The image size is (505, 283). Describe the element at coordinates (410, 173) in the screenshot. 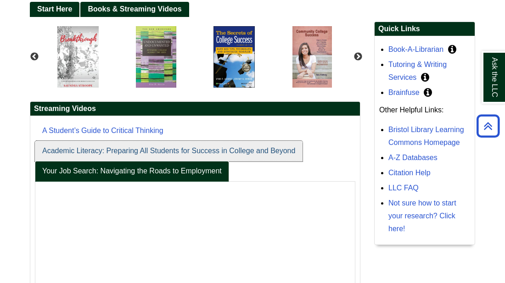

I see `a: Citation Help` at that location.